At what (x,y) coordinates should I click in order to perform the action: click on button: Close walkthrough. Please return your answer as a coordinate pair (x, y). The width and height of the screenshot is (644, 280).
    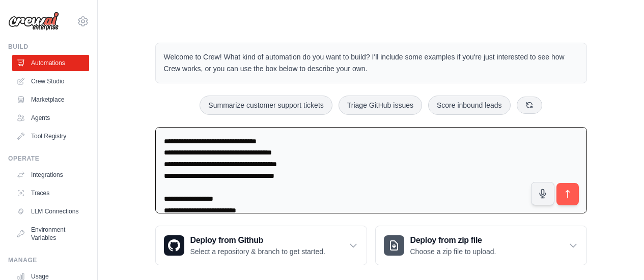
    Looking at the image, I should click on (616, 190).